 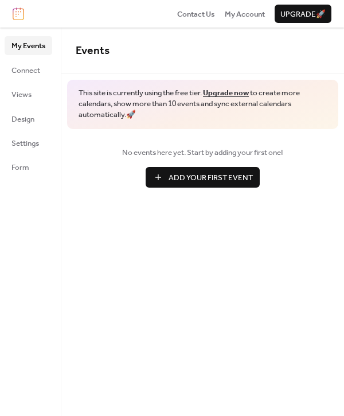 What do you see at coordinates (23, 119) in the screenshot?
I see `span: Design` at bounding box center [23, 119].